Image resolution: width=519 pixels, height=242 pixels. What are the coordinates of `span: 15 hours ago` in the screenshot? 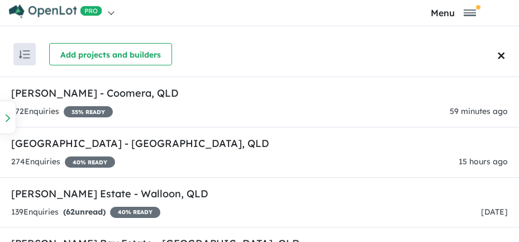 It's located at (484, 162).